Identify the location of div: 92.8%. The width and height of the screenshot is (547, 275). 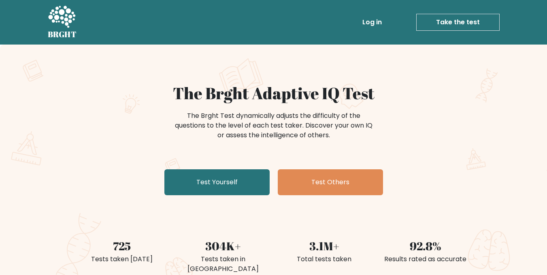
(425, 246).